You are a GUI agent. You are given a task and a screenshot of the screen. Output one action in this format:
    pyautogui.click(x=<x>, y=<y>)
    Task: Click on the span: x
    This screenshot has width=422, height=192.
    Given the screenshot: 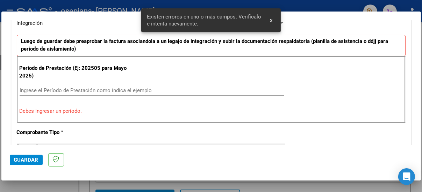 What is the action you would take?
    pyautogui.click(x=271, y=20)
    